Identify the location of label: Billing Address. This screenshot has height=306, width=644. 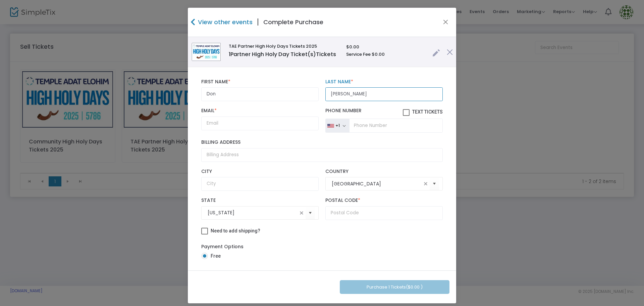
(322, 142).